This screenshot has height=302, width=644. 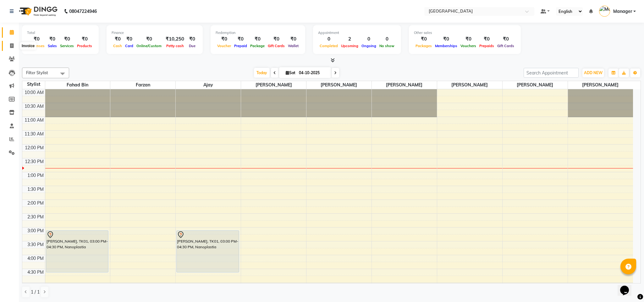 I want to click on span: Sales, so click(x=52, y=46).